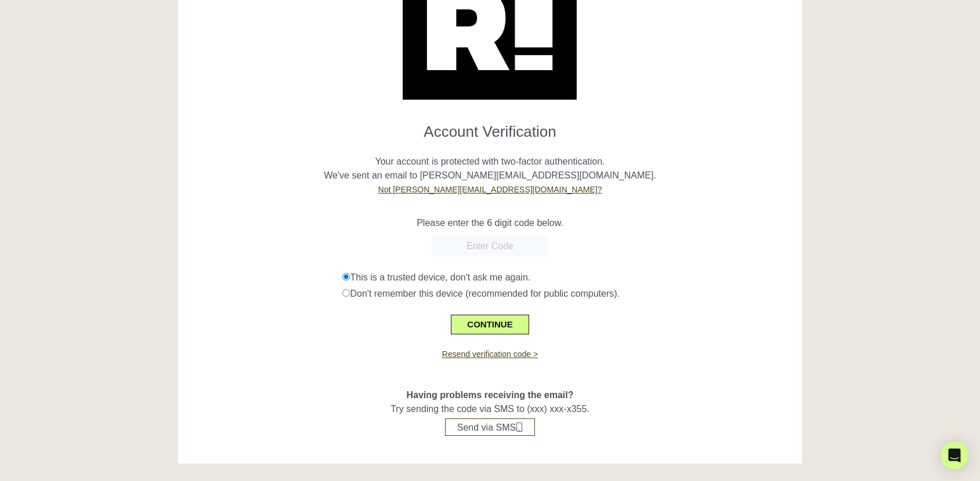 This screenshot has width=980, height=481. What do you see at coordinates (954, 456) in the screenshot?
I see `div: Open Intercom Messenger` at bounding box center [954, 456].